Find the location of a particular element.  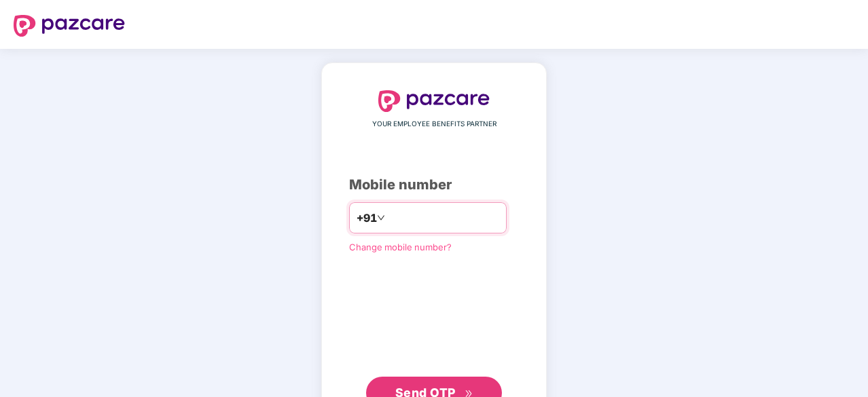

div: Mobile number is located at coordinates (434, 185).